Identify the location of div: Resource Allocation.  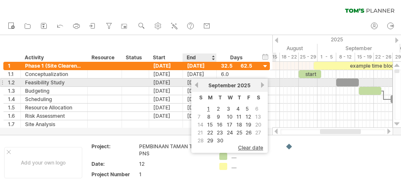
(54, 107).